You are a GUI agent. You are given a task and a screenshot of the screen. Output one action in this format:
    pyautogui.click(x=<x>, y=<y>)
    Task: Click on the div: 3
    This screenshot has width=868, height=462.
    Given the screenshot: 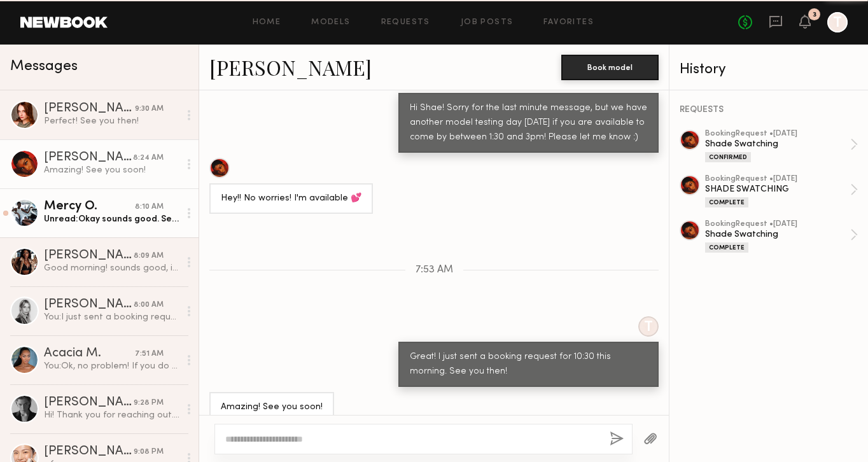 What is the action you would take?
    pyautogui.click(x=815, y=15)
    